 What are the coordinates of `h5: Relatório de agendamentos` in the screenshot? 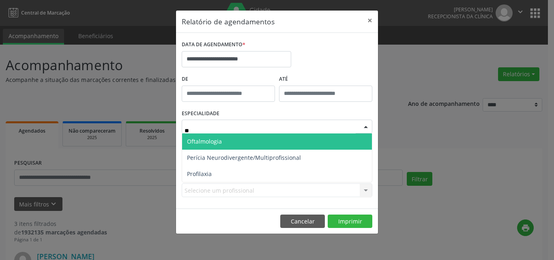 It's located at (228, 22).